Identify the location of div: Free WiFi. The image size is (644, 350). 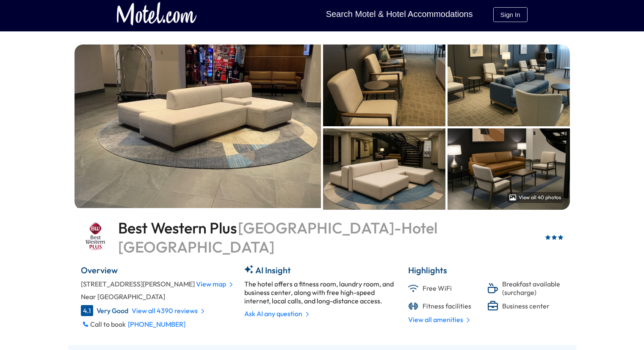
(446, 288).